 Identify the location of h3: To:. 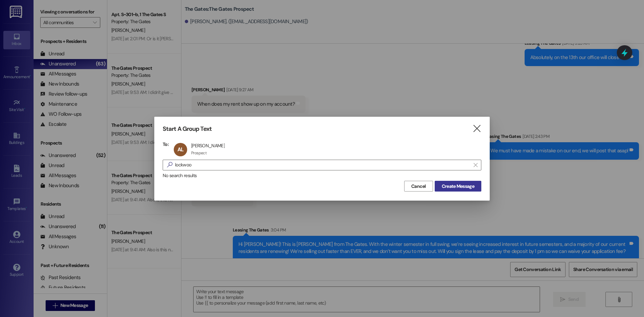
(166, 144).